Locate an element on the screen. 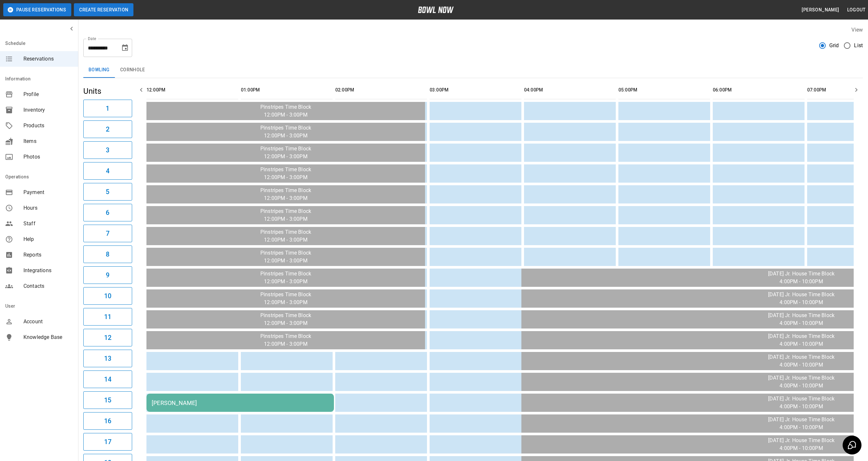 The image size is (868, 461). button: 9 is located at coordinates (107, 275).